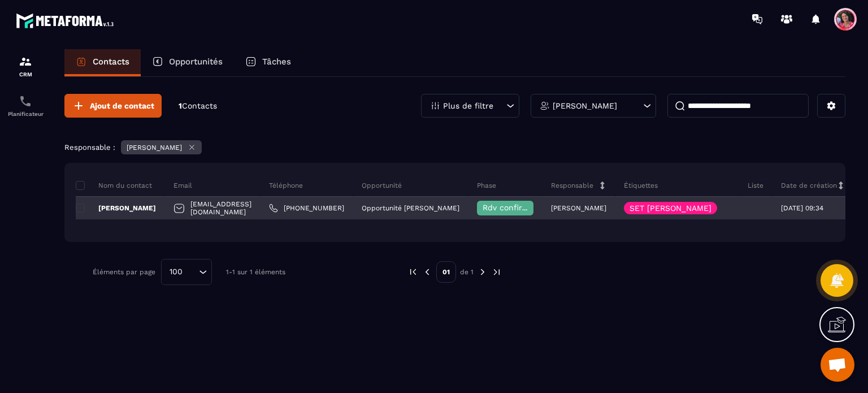  Describe the element at coordinates (187, 272) in the screenshot. I see `div: Search for option` at that location.